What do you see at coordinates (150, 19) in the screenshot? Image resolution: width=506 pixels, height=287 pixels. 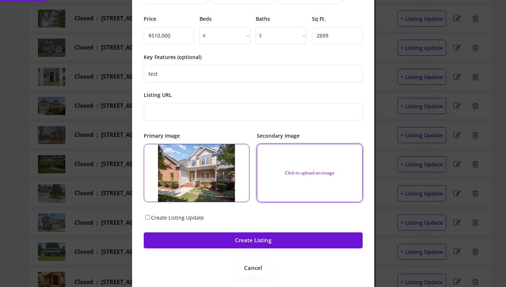 I see `h6: Price` at bounding box center [150, 19].